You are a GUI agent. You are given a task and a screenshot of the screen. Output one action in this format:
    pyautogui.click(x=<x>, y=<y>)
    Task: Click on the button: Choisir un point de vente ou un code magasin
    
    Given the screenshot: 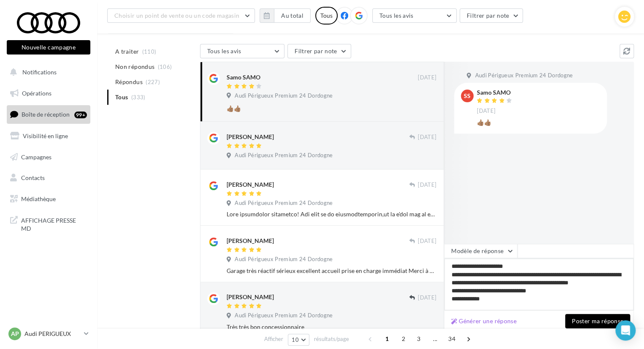 What is the action you would take?
    pyautogui.click(x=181, y=16)
    